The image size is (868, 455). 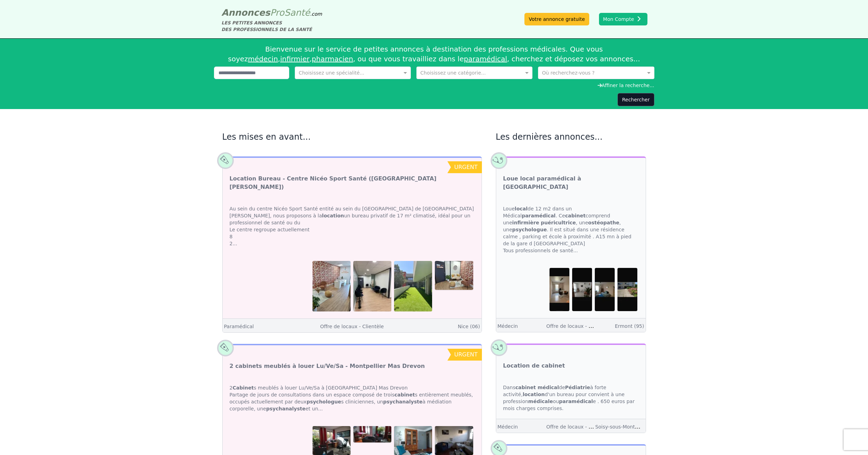 What do you see at coordinates (333, 59) in the screenshot?
I see `a: pharmacien` at bounding box center [333, 59].